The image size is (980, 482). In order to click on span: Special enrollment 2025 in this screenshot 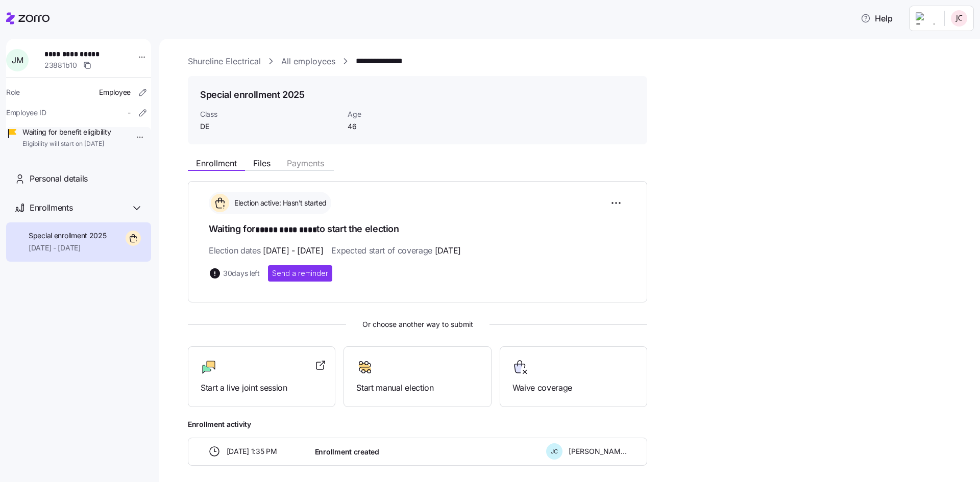, I will do `click(68, 235)`.